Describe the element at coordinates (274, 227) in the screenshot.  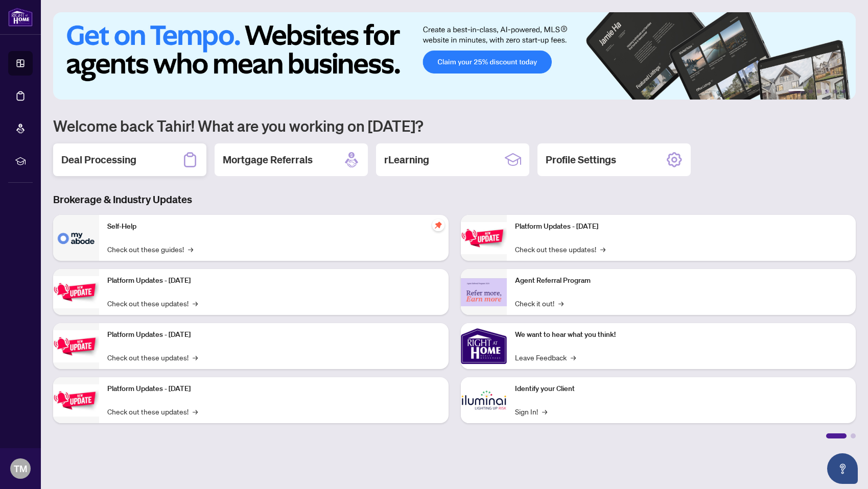
I see `p: Self-Help` at that location.